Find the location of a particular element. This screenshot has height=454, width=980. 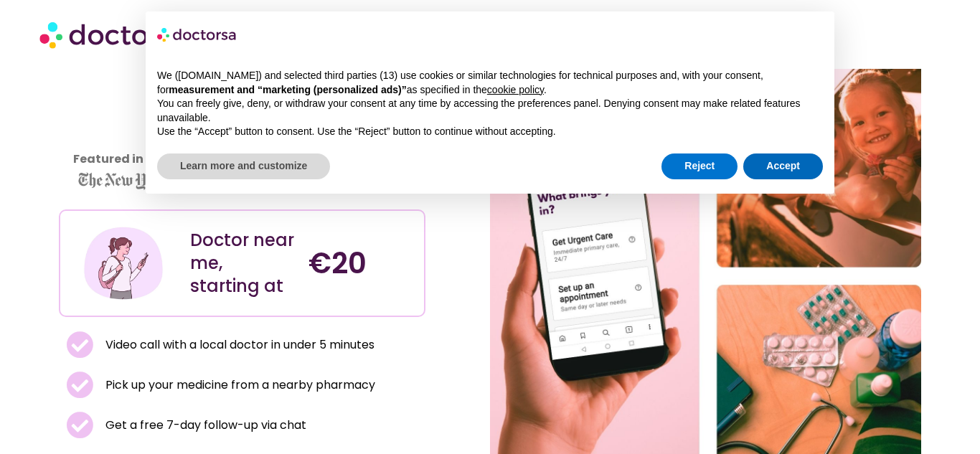

span: Video call with a local doctor in under 5 minutes is located at coordinates (238, 345).